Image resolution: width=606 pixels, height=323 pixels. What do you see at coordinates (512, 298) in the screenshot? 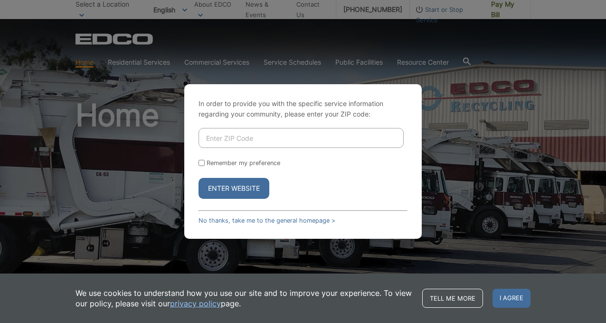
I see `span: I agree` at bounding box center [512, 298].